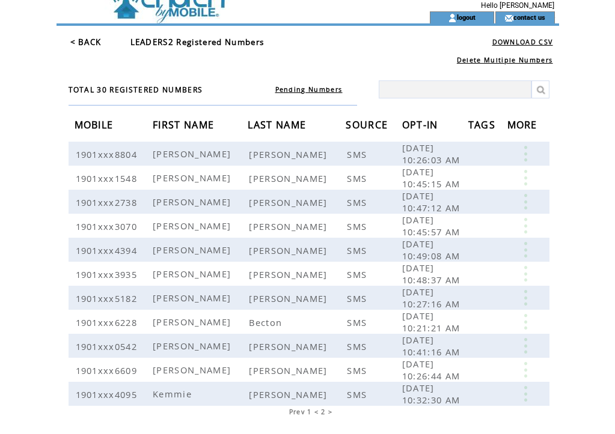 This screenshot has height=434, width=615. Describe the element at coordinates (505, 60) in the screenshot. I see `a: Delete Multiple Numbers` at that location.